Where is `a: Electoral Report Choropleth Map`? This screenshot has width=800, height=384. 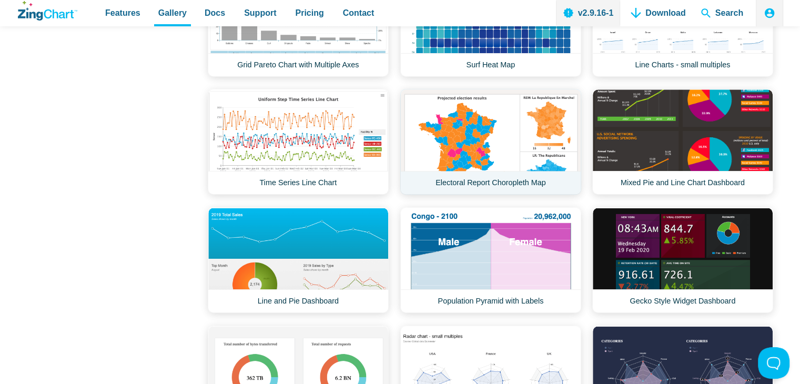 a: Electoral Report Choropleth Map is located at coordinates (491, 142).